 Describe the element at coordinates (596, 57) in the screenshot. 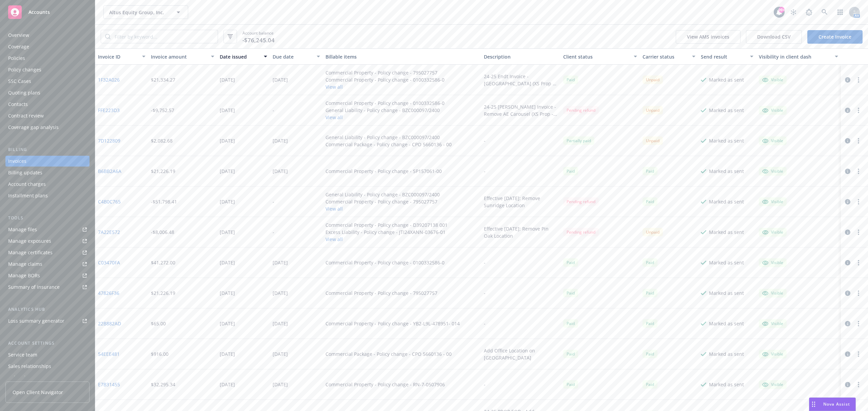

I see `div: Client status` at that location.